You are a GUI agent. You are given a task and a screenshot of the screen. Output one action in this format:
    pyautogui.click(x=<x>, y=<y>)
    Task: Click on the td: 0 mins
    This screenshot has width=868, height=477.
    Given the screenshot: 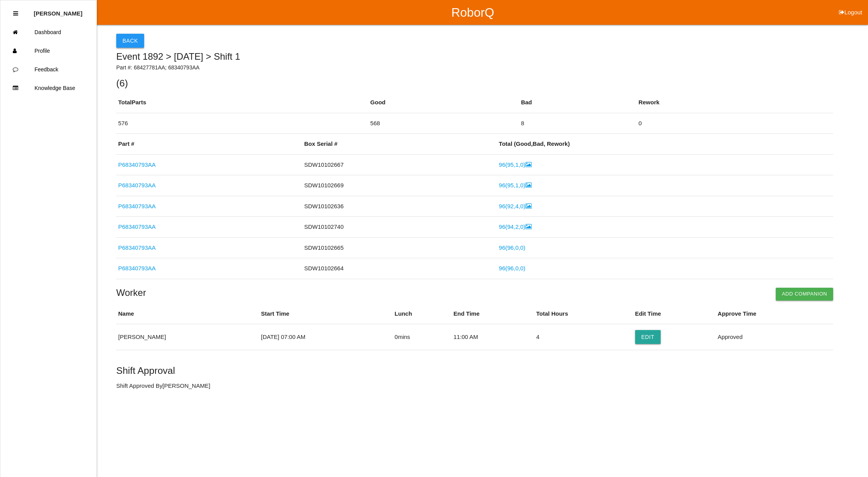 What is the action you would take?
    pyautogui.click(x=422, y=337)
    